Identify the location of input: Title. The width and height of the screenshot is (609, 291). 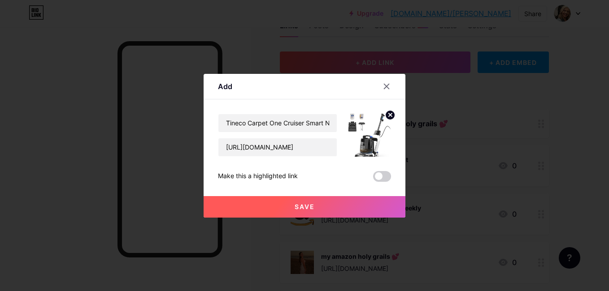
(278, 123).